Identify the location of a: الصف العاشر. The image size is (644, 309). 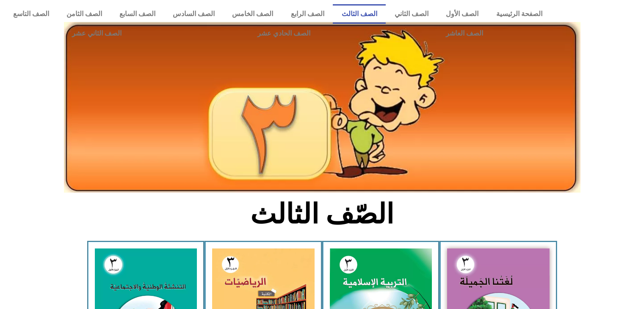
(465, 33).